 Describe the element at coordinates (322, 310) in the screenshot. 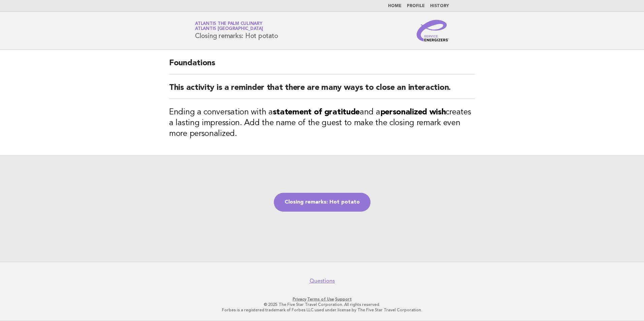

I see `p: Forbes is a registered trademark of Forbes LLC used under license by The Five Star Travel Corpora...` at that location.